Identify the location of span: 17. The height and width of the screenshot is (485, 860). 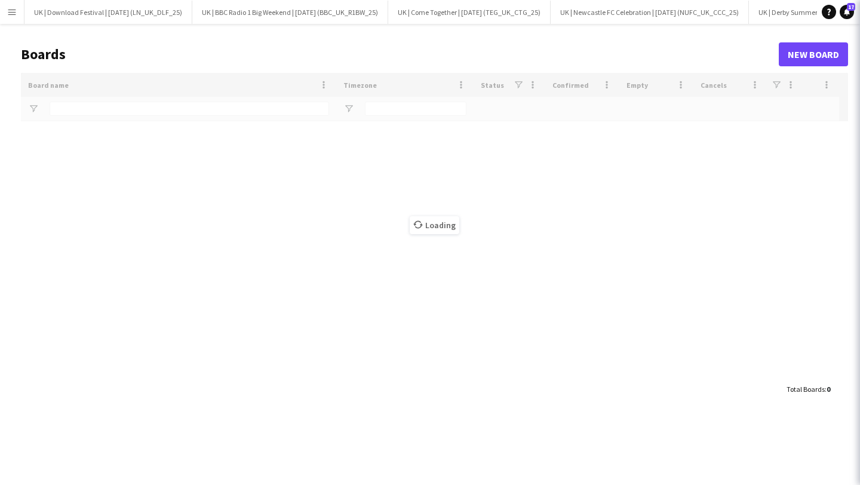
(851, 7).